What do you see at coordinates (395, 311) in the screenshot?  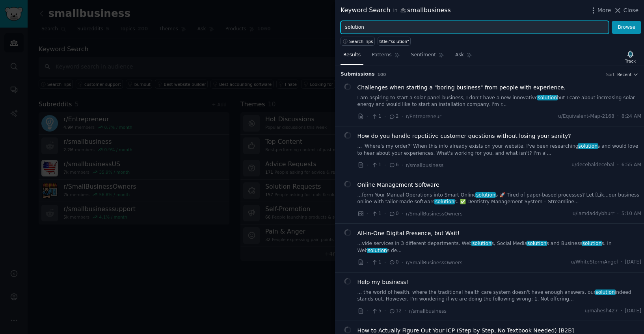 I see `span: 12` at bounding box center [395, 311].